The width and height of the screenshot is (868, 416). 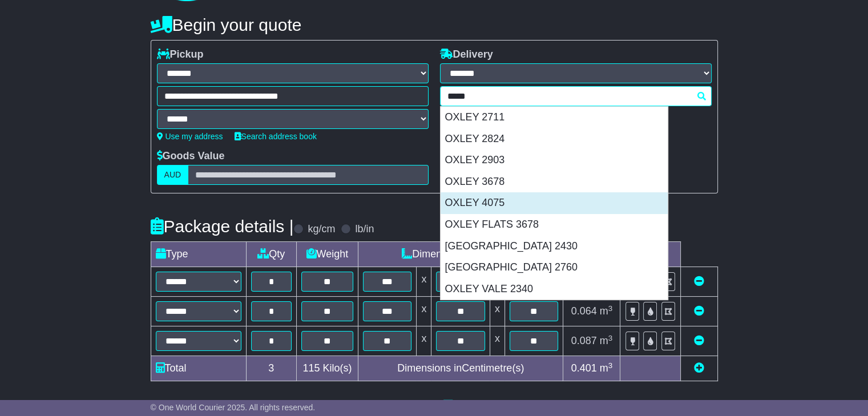 What do you see at coordinates (327, 369) in the screenshot?
I see `td: Kilo(s)` at bounding box center [327, 369].